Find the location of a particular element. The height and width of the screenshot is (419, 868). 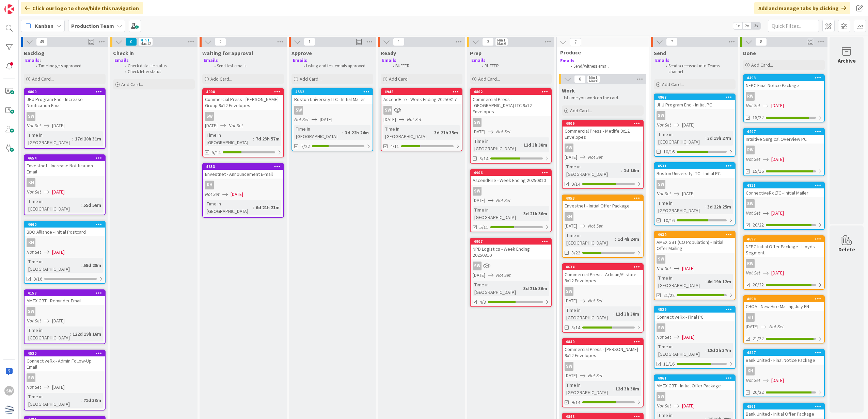

div: 4660 is located at coordinates (65, 224).